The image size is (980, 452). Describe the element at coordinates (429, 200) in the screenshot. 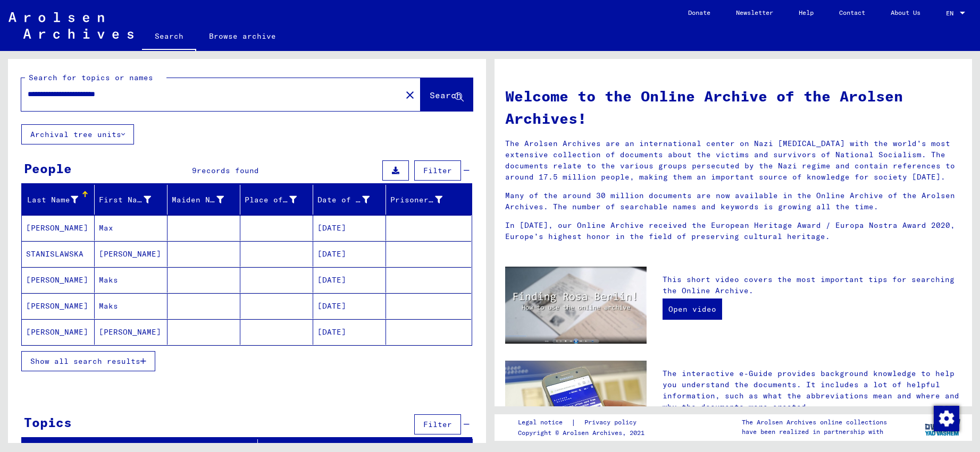

I see `mat-header-cell: Prisoner #` at that location.